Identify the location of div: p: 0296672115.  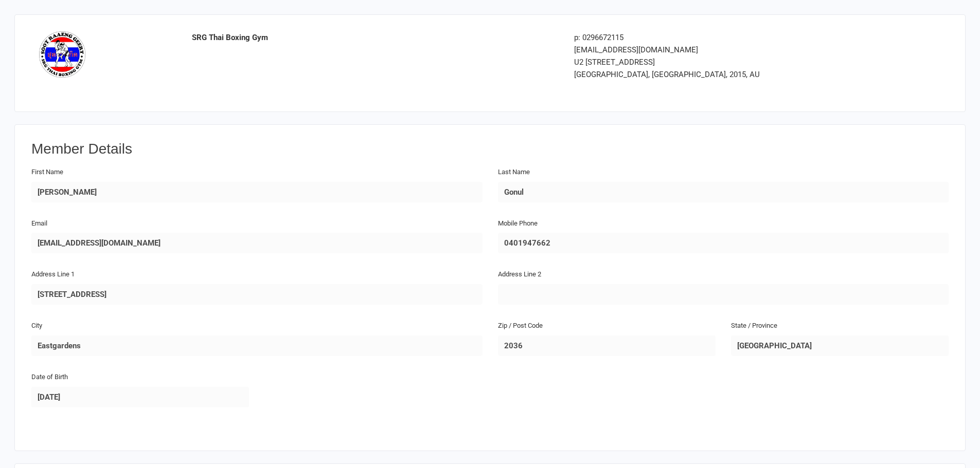
(719, 38).